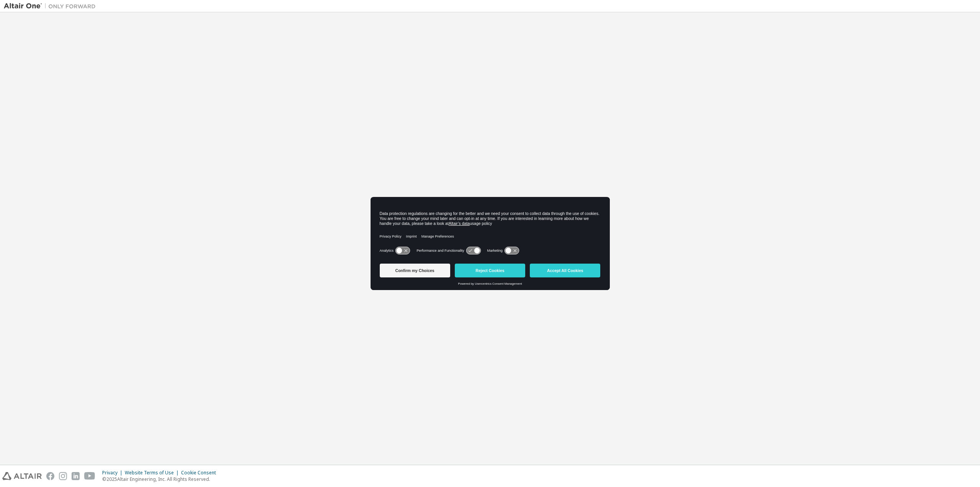  Describe the element at coordinates (162, 479) in the screenshot. I see `p: © 2025 Altair Engineering, Inc. All Rights Reserved.` at that location.